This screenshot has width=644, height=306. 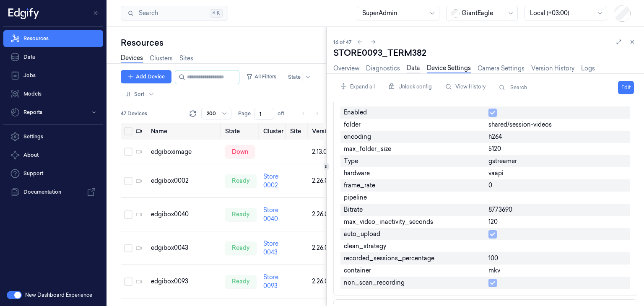 What do you see at coordinates (132, 58) in the screenshot?
I see `a: Devices` at bounding box center [132, 58].